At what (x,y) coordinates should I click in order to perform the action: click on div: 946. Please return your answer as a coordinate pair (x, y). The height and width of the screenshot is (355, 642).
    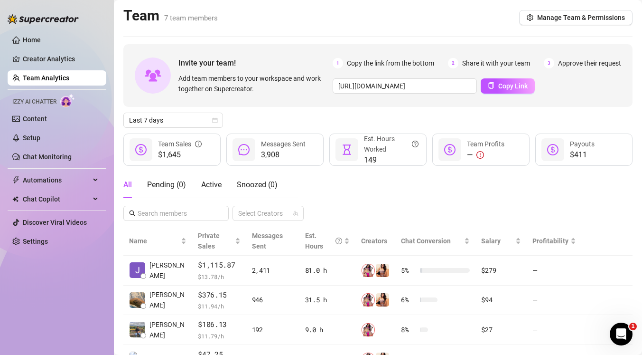
    Looking at the image, I should click on (273, 300).